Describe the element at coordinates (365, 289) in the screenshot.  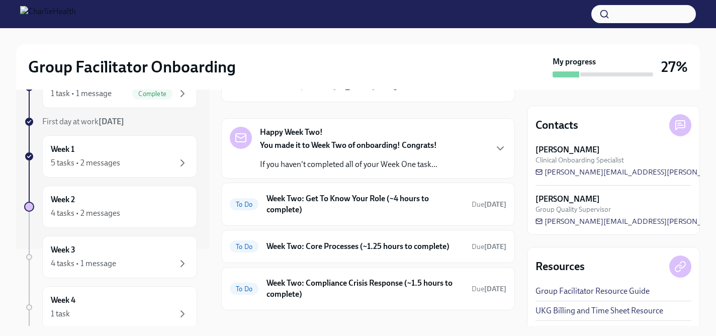
I see `h6: Week Two: Compliance Crisis Response (~1.5 hours to complete)` at that location.